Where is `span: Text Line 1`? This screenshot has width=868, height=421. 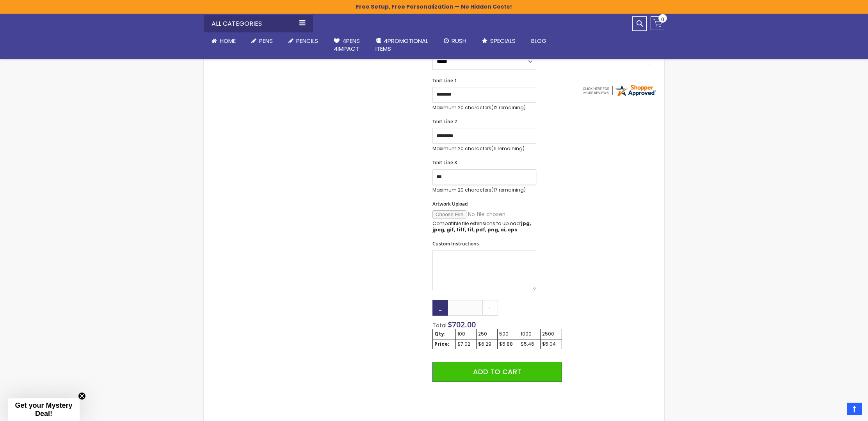 span: Text Line 1 is located at coordinates (445, 80).